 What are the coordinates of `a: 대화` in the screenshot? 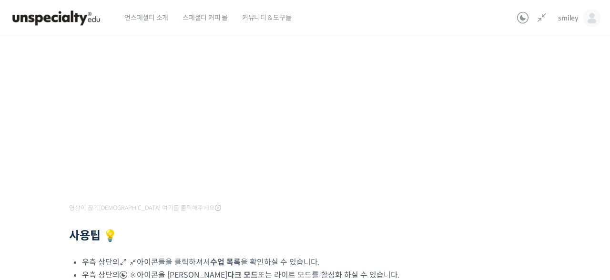 It's located at (93, 213).